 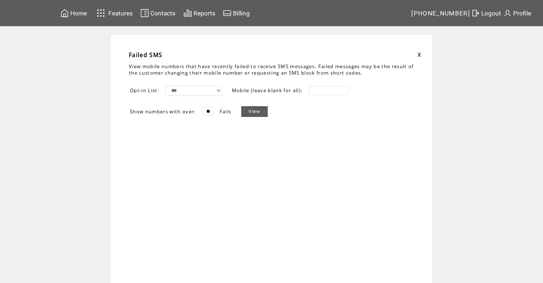 What do you see at coordinates (145, 55) in the screenshot?
I see `span: Failed SMS` at bounding box center [145, 55].